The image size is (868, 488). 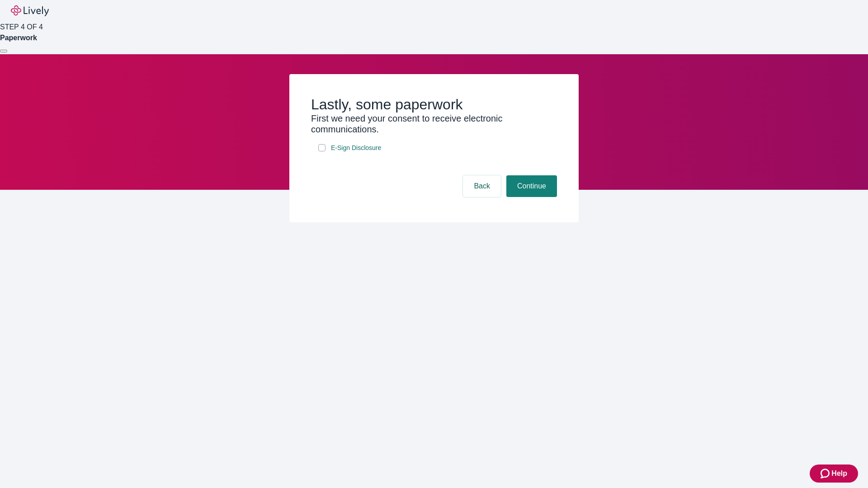 What do you see at coordinates (355, 148) in the screenshot?
I see `a: e-sign disclosure document` at bounding box center [355, 148].